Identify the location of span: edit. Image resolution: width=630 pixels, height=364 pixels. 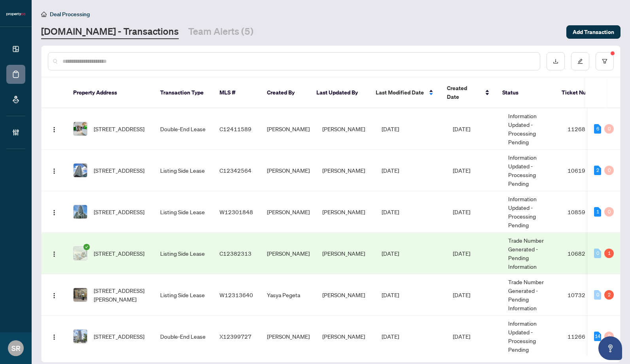
(580, 62).